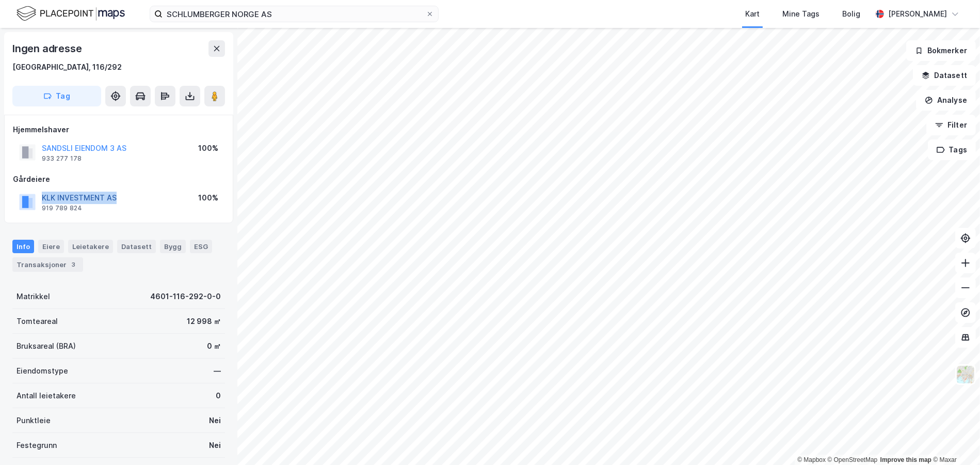 The height and width of the screenshot is (465, 980). Describe the element at coordinates (71, 13) in the screenshot. I see `img: logo.f888ab2527a4732fd821a326f86c7f29.svg` at that location.